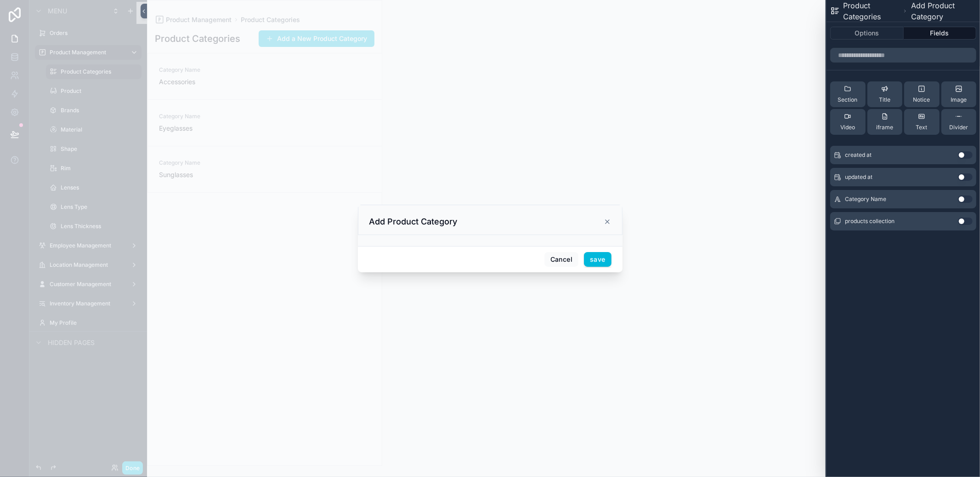  What do you see at coordinates (959, 122) in the screenshot?
I see `button: Divider` at bounding box center [959, 122].